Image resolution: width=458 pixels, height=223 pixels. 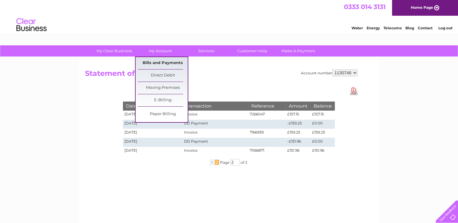 What do you see at coordinates (163, 88) in the screenshot?
I see `a: Moving Premises` at bounding box center [163, 88].